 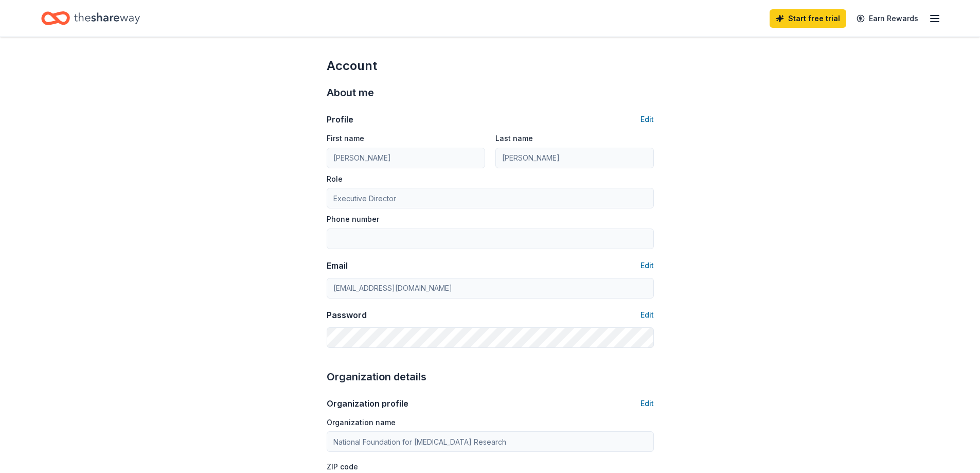 What do you see at coordinates (490, 377) in the screenshot?
I see `div: Organization details` at bounding box center [490, 377].